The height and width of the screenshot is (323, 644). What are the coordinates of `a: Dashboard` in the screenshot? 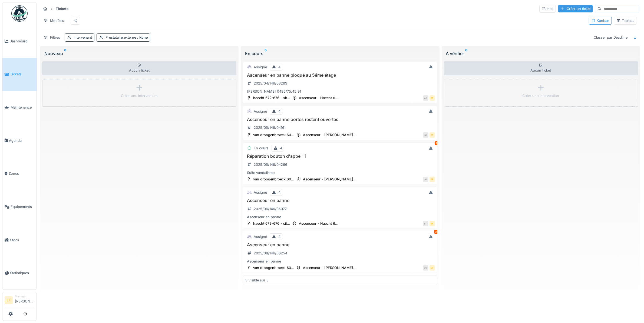 It's located at (19, 41).